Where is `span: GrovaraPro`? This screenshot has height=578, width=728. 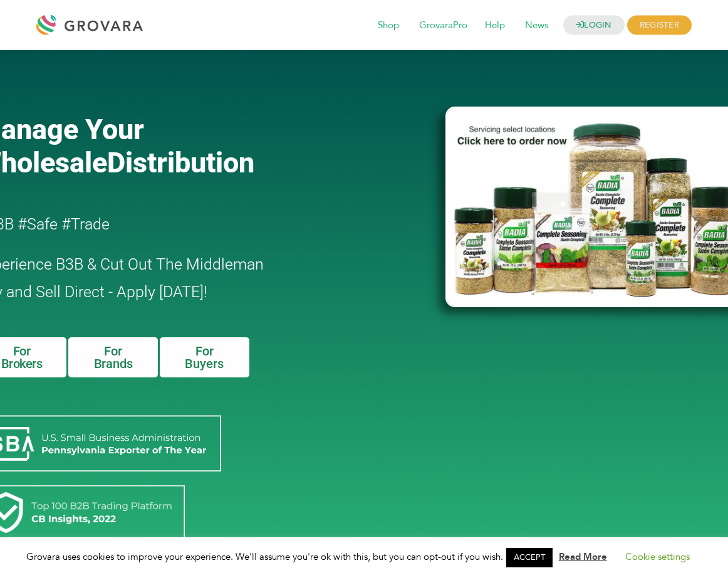
span: GrovaraPro is located at coordinates (443, 25).